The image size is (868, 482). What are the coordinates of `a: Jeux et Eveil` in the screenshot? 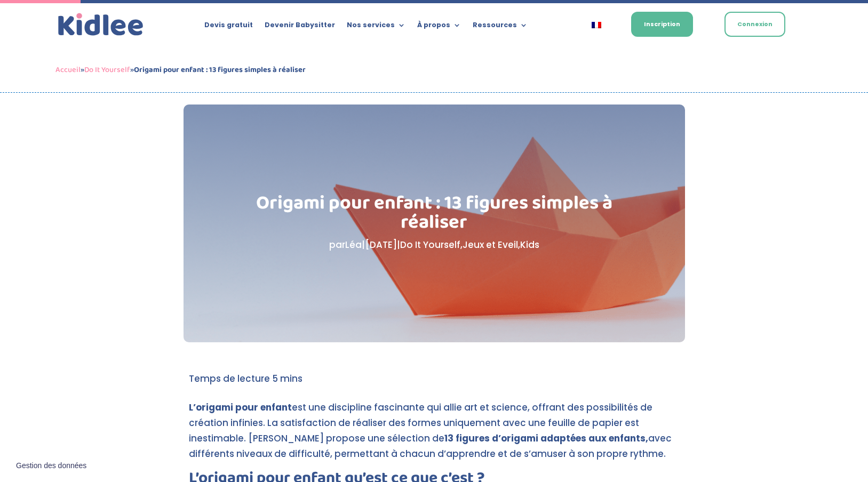 It's located at (490, 244).